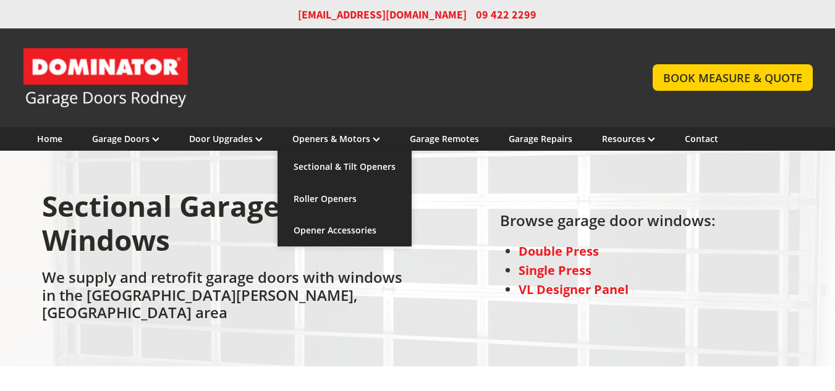 This screenshot has height=391, width=835. What do you see at coordinates (49, 138) in the screenshot?
I see `a: Home` at bounding box center [49, 138].